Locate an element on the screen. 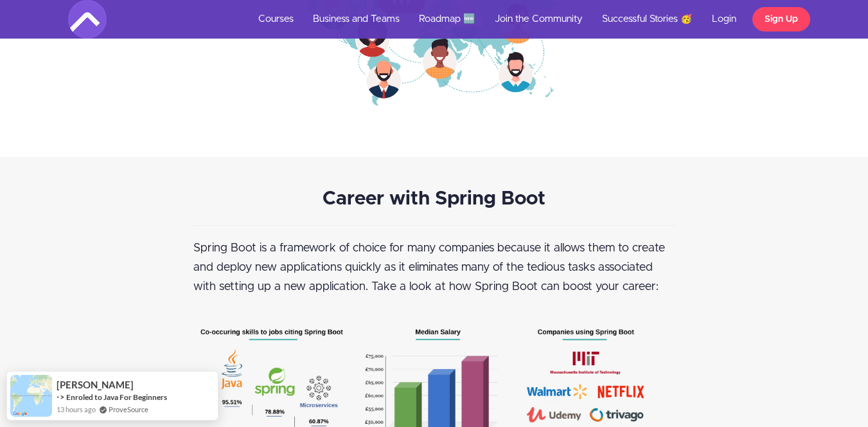 This screenshot has height=427, width=868. span: Spring Boot is a framework of choice for many companies because it allows them to create and depl... is located at coordinates (429, 268).